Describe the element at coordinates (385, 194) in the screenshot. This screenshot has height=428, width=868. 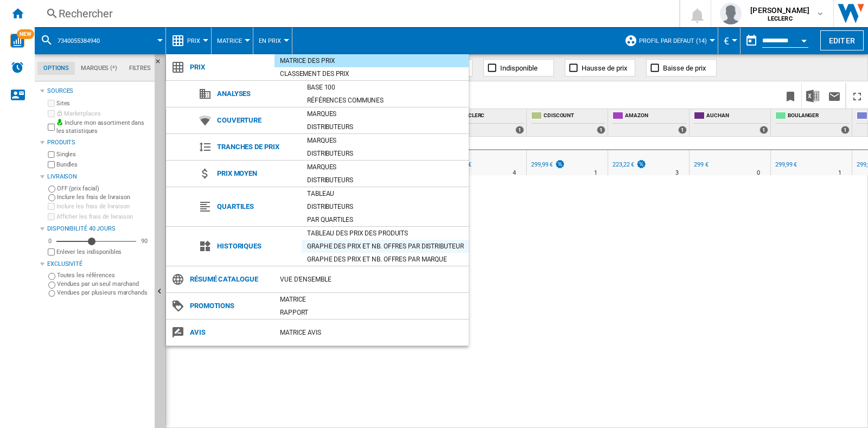
I see `div: Tableau` at that location.